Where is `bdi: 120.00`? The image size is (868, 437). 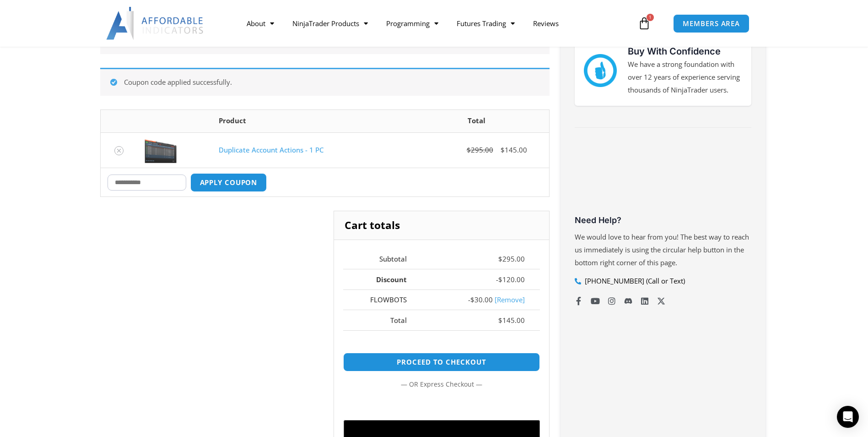
bdi: 120.00 is located at coordinates (512, 279).